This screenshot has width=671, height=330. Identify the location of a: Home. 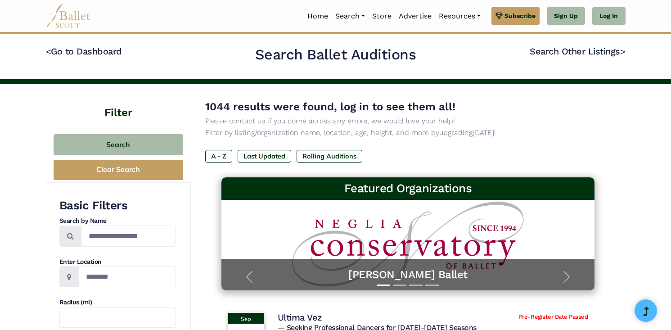
(318, 16).